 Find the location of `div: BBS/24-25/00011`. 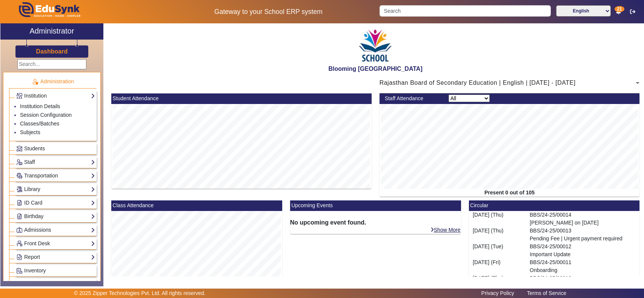

div: BBS/24-25/00011 is located at coordinates (583, 267).